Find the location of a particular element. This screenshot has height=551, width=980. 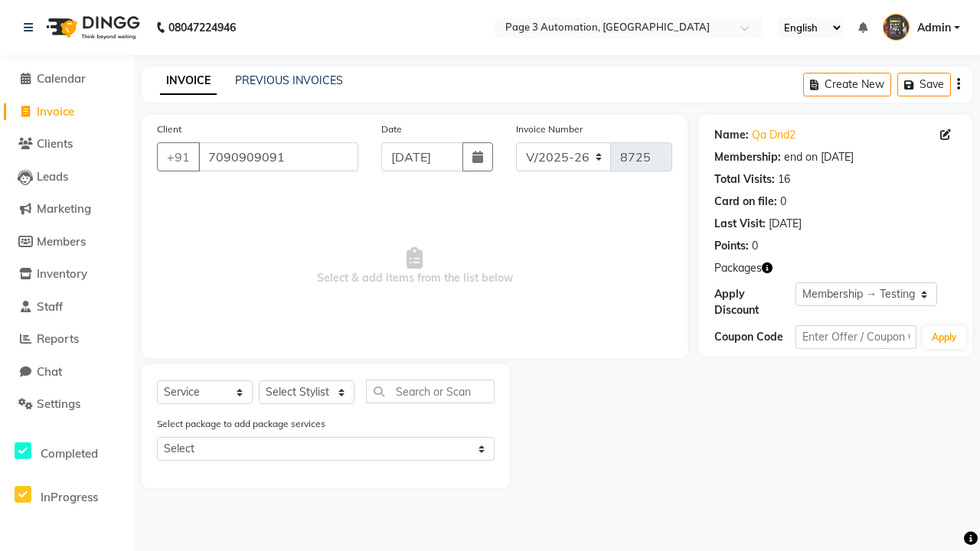

label: Invoice Number is located at coordinates (549, 130).